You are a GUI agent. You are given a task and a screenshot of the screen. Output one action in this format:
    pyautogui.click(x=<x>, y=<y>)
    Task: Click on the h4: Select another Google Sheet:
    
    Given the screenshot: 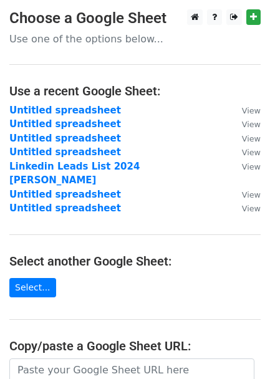 What is the action you would take?
    pyautogui.click(x=135, y=261)
    